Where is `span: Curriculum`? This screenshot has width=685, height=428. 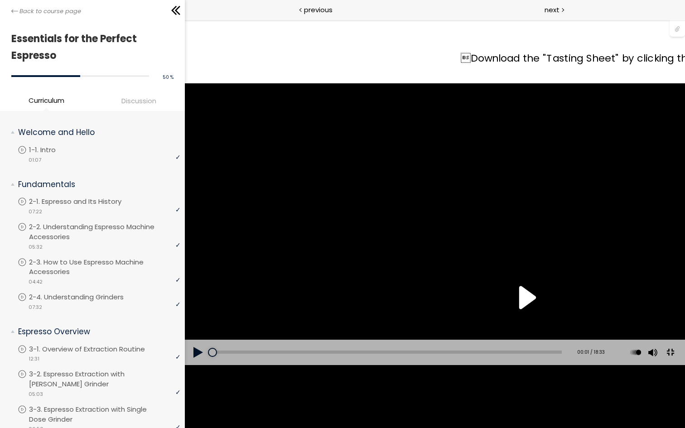 span: Curriculum is located at coordinates (46, 100).